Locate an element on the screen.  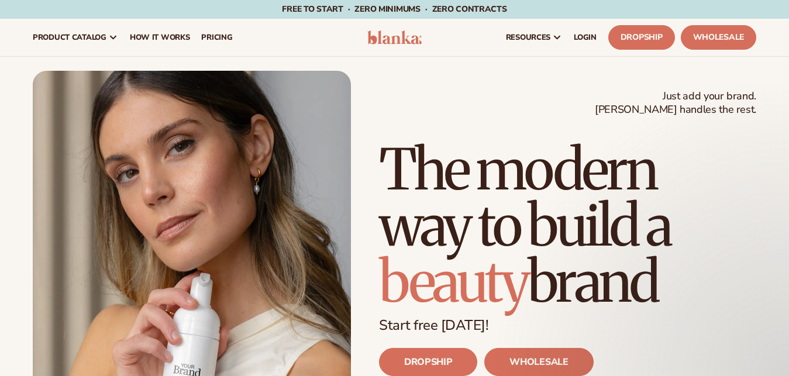
a: logo is located at coordinates (395, 37).